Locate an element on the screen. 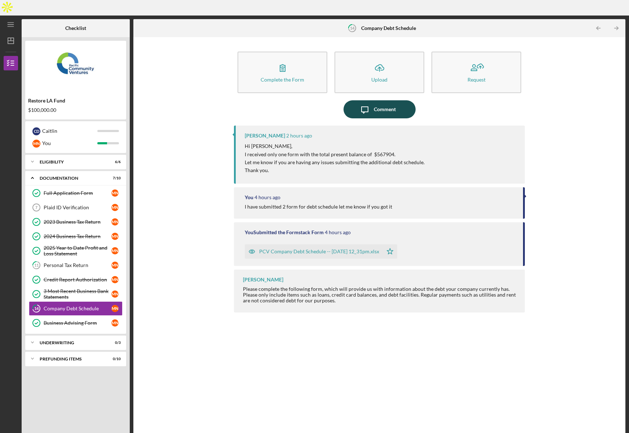 The height and width of the screenshot is (433, 629). a: 2025 Year to Date Profit and Loss StatementMN is located at coordinates (76, 251).